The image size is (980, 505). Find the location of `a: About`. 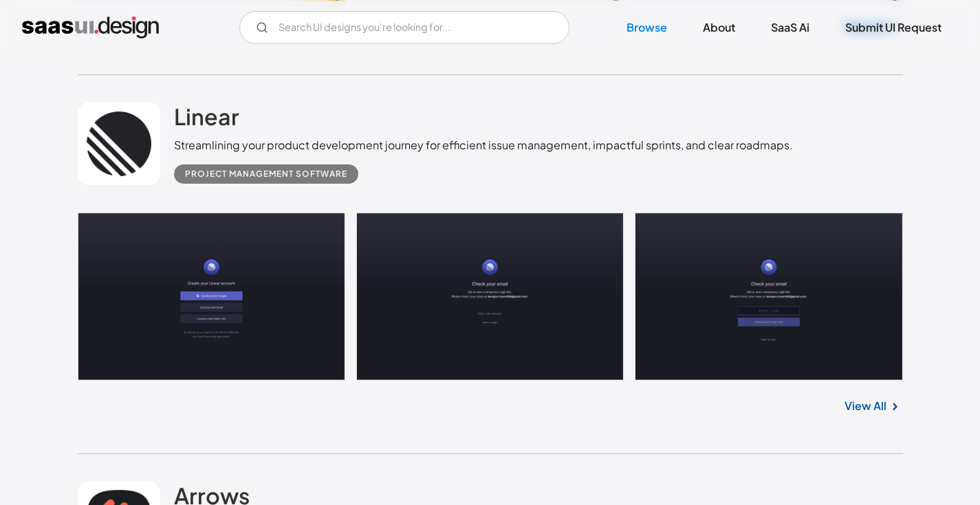

a: About is located at coordinates (719, 27).